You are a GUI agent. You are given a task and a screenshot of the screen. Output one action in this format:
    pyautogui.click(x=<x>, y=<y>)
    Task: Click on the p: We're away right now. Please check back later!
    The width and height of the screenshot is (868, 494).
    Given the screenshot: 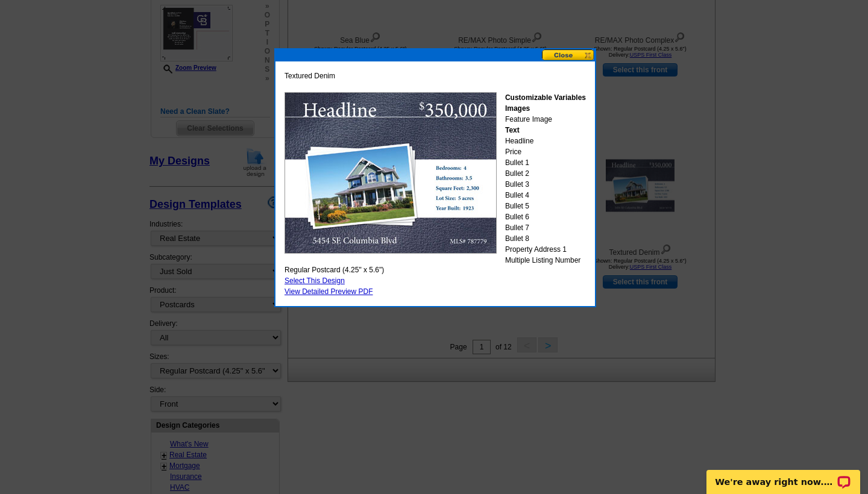 What is the action you would take?
    pyautogui.click(x=76, y=26)
    